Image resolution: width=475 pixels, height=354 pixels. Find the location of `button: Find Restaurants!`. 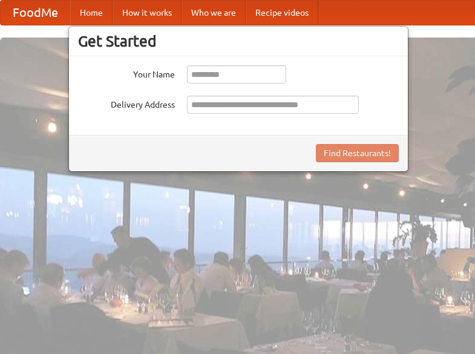

button: Find Restaurants! is located at coordinates (357, 153).